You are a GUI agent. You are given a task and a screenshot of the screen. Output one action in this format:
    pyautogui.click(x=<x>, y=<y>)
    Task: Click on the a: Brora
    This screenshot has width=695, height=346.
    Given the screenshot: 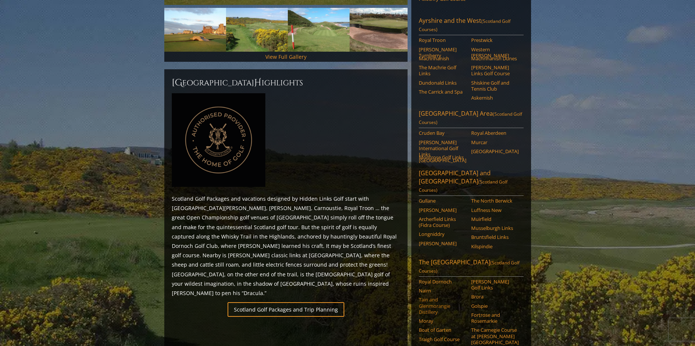 What is the action you would take?
    pyautogui.click(x=495, y=296)
    